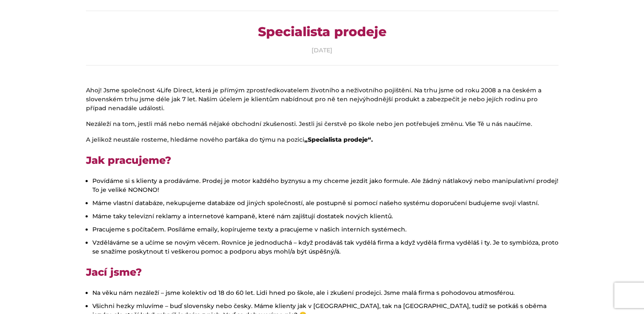 Image resolution: width=644 pixels, height=314 pixels. I want to click on p: A jelikož neustále rosteme, hledáme nového parťáka do týmu na pozici, so click(322, 139).